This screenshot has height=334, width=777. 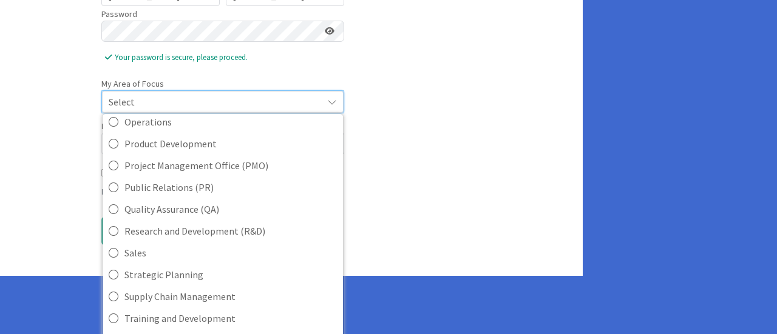 I want to click on span: Training and Development, so click(x=231, y=319).